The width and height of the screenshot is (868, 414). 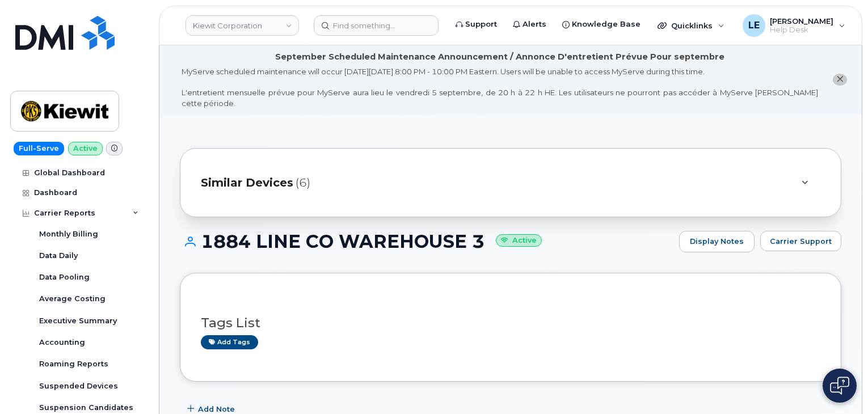 What do you see at coordinates (303, 183) in the screenshot?
I see `span: (6)` at bounding box center [303, 183].